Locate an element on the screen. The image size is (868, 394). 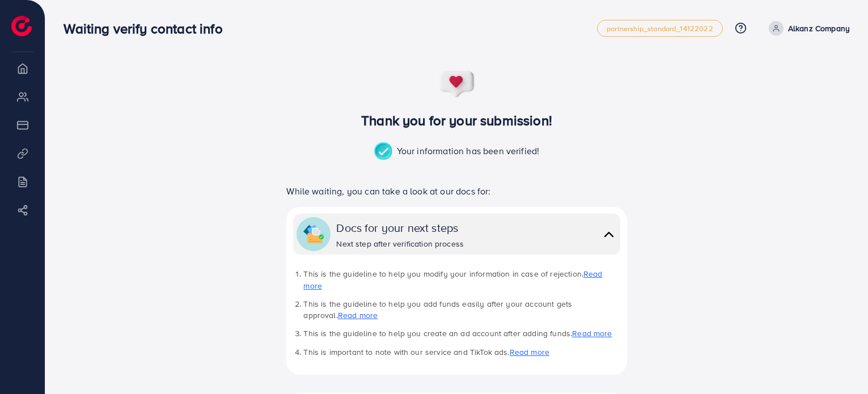
li: This is the guideline to help you create an ad account after adding funds. is located at coordinates (461, 333).